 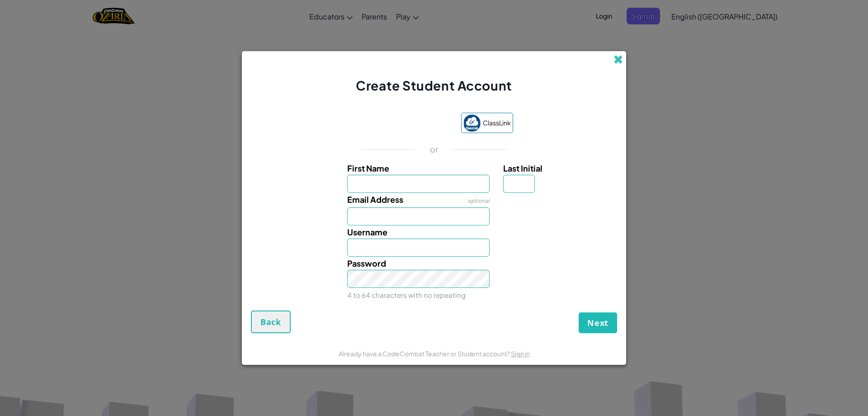 I want to click on img: classlink-logo-small.png, so click(x=472, y=123).